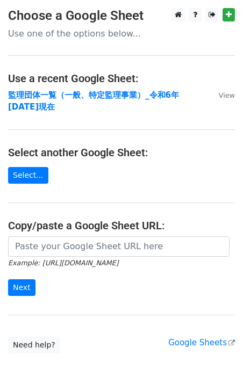 Image resolution: width=243 pixels, height=384 pixels. Describe the element at coordinates (34, 345) in the screenshot. I see `a: Need help?` at that location.